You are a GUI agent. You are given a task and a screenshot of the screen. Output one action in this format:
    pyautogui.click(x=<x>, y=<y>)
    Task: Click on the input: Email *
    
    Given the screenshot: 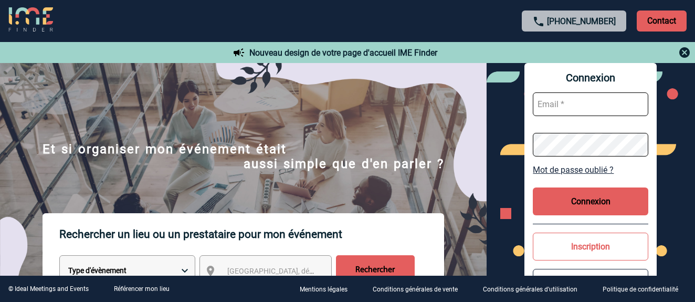 What is the action you would take?
    pyautogui.click(x=591, y=104)
    